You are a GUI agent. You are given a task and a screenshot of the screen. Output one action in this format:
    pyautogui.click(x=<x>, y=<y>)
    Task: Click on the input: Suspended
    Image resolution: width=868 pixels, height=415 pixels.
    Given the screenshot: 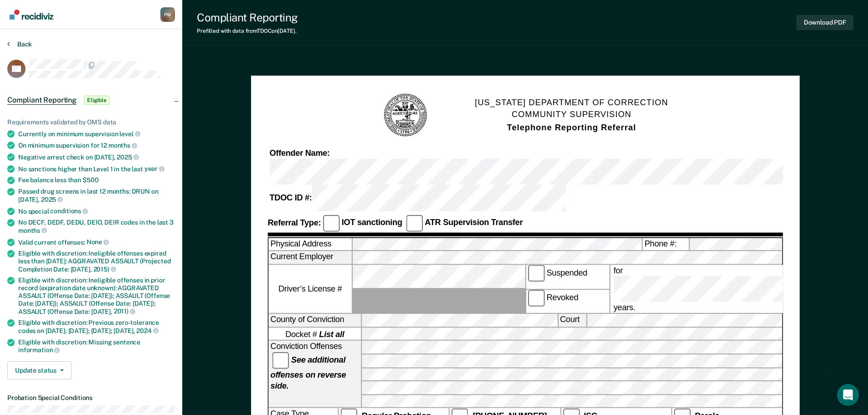 What is the action you would take?
    pyautogui.click(x=536, y=273)
    